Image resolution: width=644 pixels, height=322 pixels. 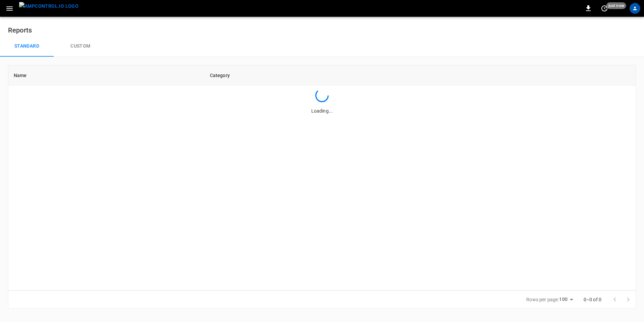 What do you see at coordinates (81, 47) in the screenshot?
I see `button: Custom` at bounding box center [81, 47].